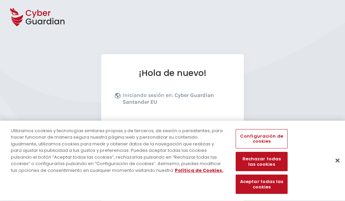  Describe the element at coordinates (338, 161) in the screenshot. I see `button: Cerrar` at that location.